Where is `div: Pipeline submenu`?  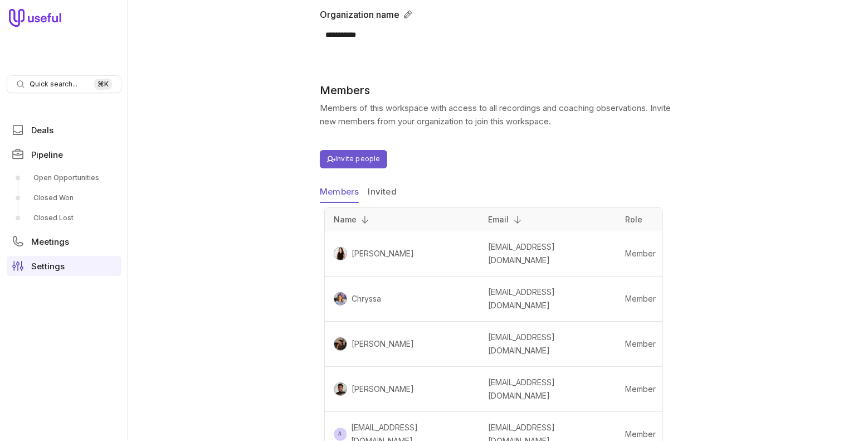
div: Pipeline submenu is located at coordinates (64, 198).